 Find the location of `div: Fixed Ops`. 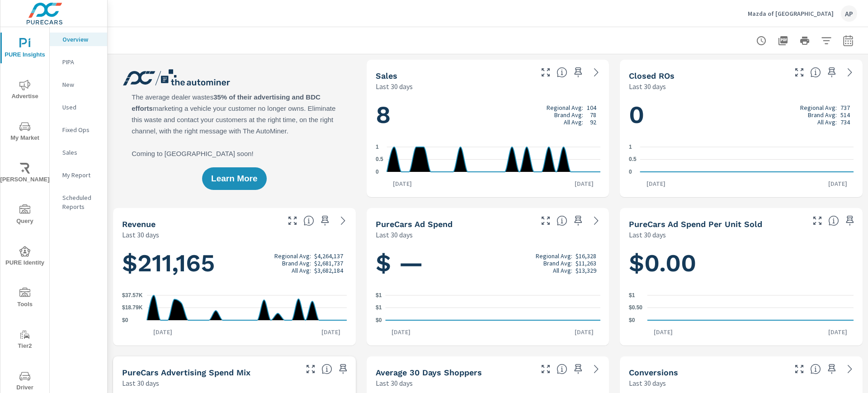

div: Fixed Ops is located at coordinates (78, 130).